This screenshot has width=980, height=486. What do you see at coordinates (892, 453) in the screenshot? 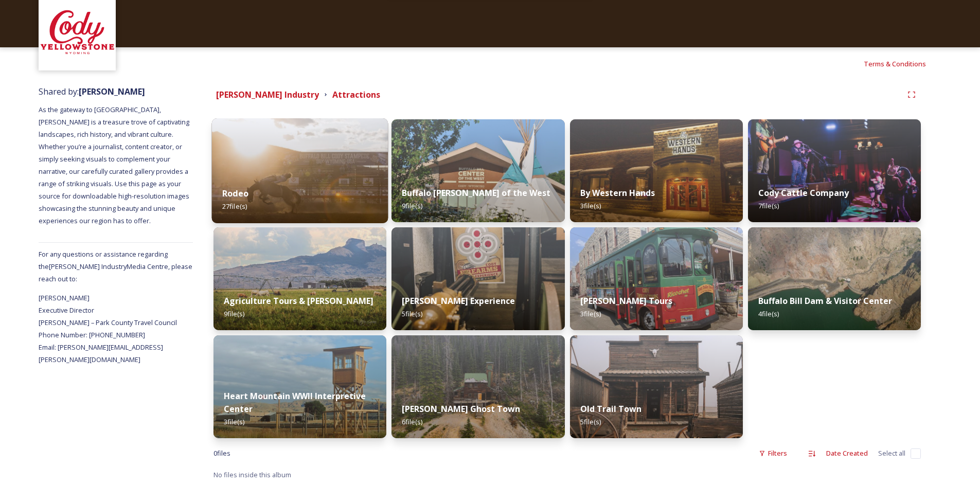
I see `span: Select all` at bounding box center [892, 453].